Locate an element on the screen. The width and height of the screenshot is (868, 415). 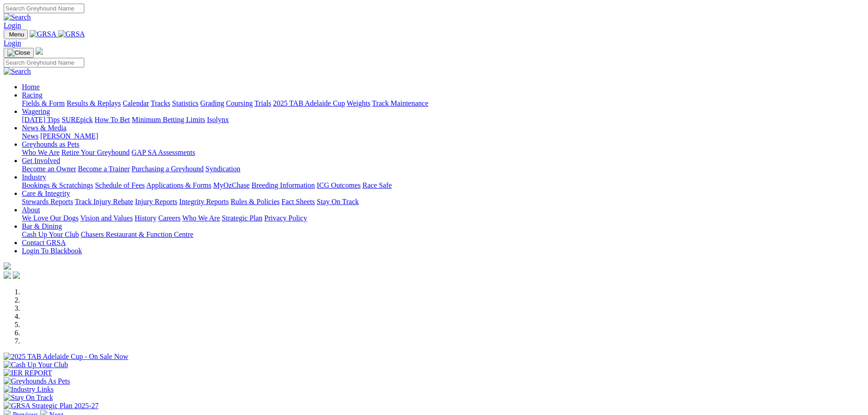
a: Chasers Restaurant & Function Centre is located at coordinates (137, 234).